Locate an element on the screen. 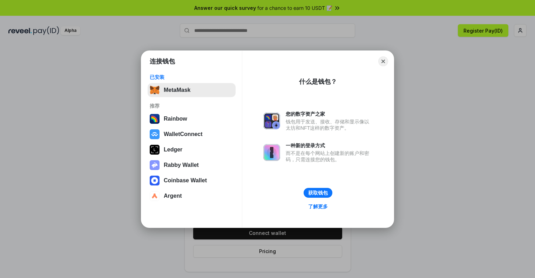 The height and width of the screenshot is (278, 535). div: Rainbow is located at coordinates (175, 119).